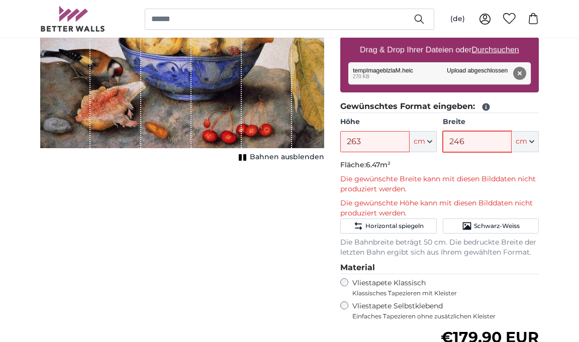 Image resolution: width=579 pixels, height=342 pixels. What do you see at coordinates (496, 49) in the screenshot?
I see `u: Durchsuchen` at bounding box center [496, 49].